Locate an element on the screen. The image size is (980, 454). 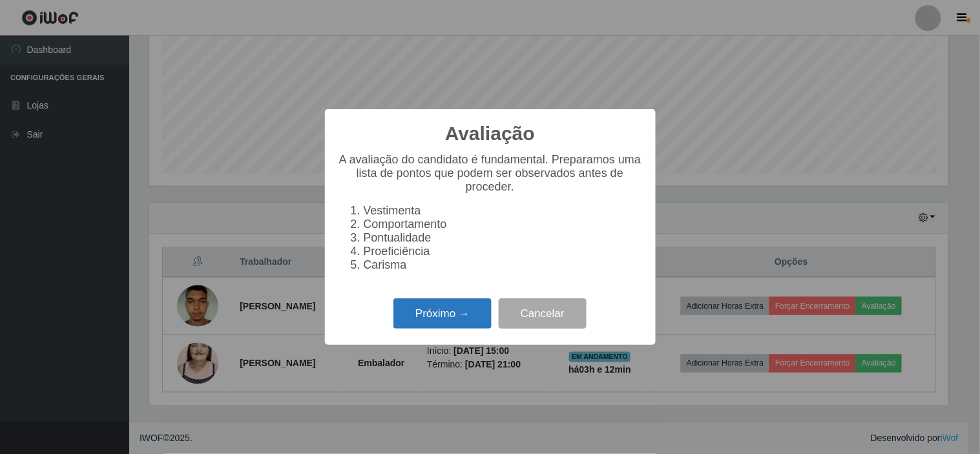
p: A avaliação do candidato é fundamental. Preparamos uma lista de pontos que podem ser observados a... is located at coordinates (490, 173).